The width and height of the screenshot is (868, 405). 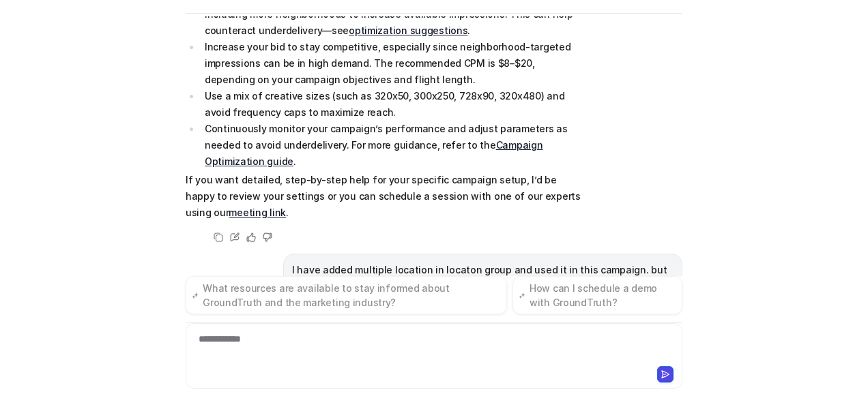 I want to click on button: What resources are available to stay informed about GroundTruth and the marketing industry?, so click(x=346, y=295).